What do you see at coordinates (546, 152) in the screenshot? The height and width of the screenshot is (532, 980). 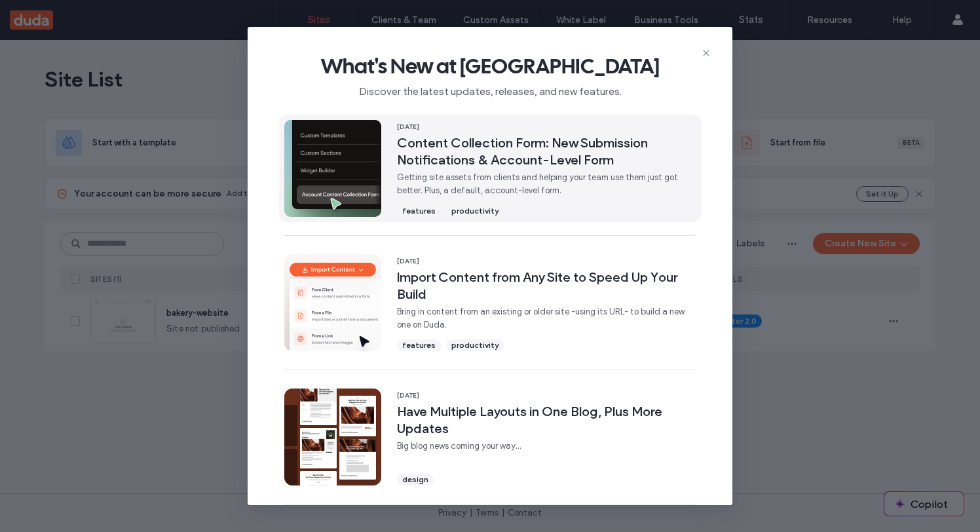 I see `span: Content Collection Form: New Submission Notifications & Account-Level Form` at bounding box center [546, 152].